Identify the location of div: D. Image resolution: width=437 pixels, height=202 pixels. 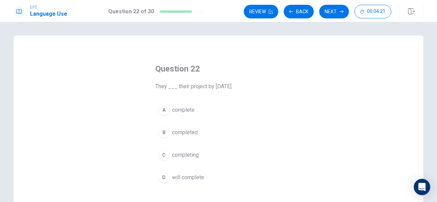
(164, 178).